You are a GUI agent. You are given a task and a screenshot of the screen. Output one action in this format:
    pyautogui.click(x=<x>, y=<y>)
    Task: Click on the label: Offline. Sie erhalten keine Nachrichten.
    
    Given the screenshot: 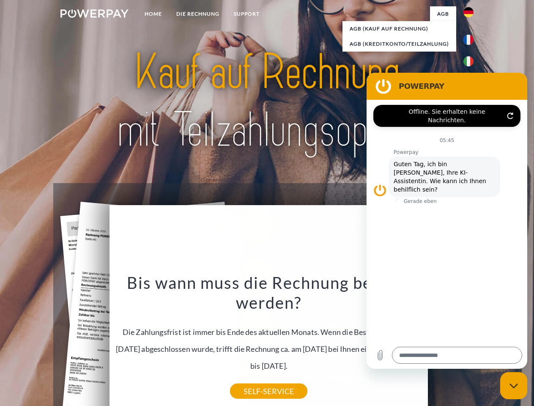 What is the action you would take?
    pyautogui.click(x=80, y=43)
    